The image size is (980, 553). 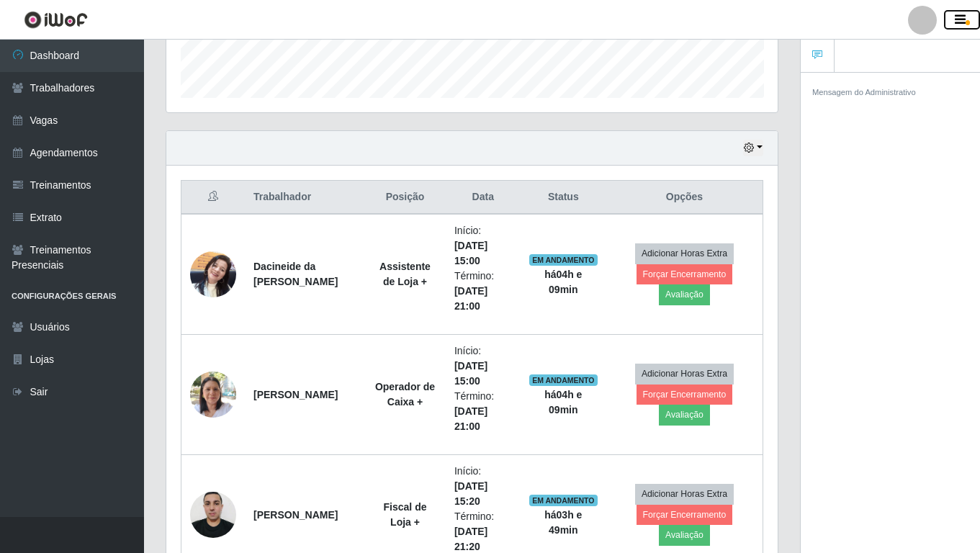 I want to click on th: Opções, so click(x=685, y=197).